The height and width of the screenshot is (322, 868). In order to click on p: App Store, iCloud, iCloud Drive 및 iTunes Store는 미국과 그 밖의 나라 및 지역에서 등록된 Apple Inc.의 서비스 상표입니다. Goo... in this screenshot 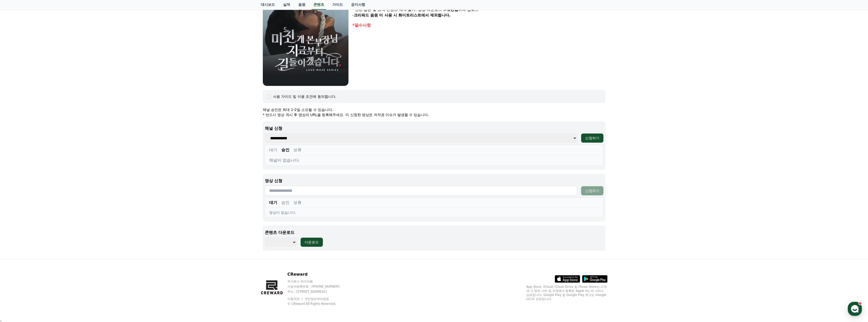, I will do `click(567, 293)`.